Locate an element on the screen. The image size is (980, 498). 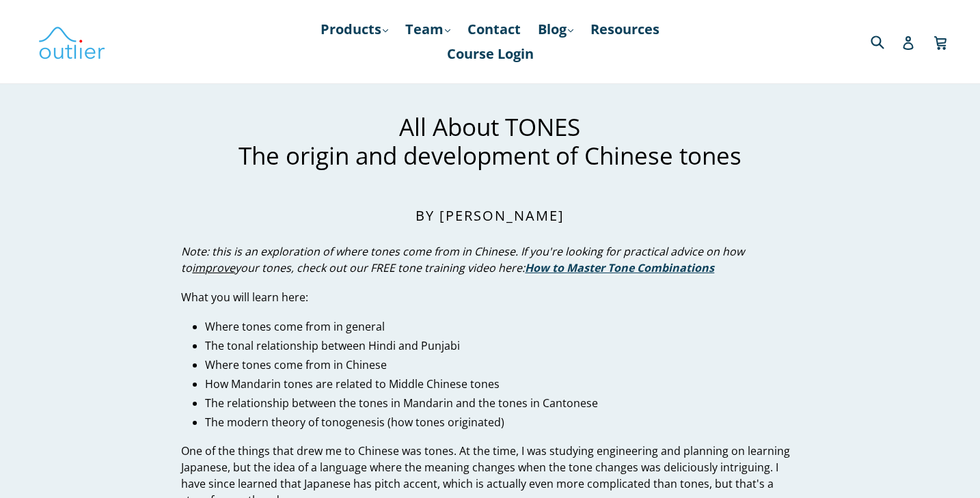
li: Where tones come from in Chinese is located at coordinates (502, 364).